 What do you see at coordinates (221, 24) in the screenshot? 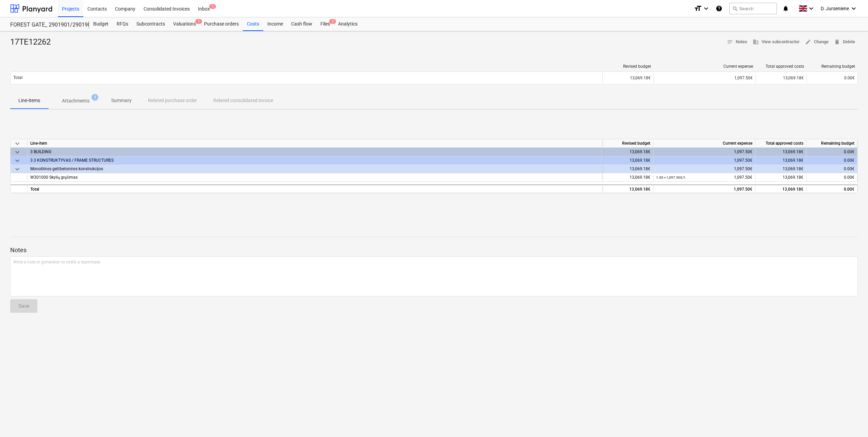
I see `a: Purchase orders` at bounding box center [221, 24].